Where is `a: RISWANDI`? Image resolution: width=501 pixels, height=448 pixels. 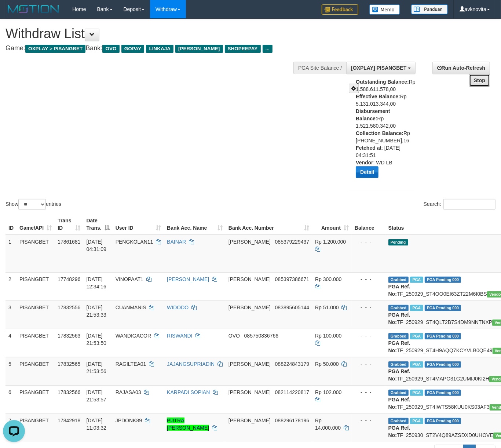 a: RISWANDI is located at coordinates (179, 336).